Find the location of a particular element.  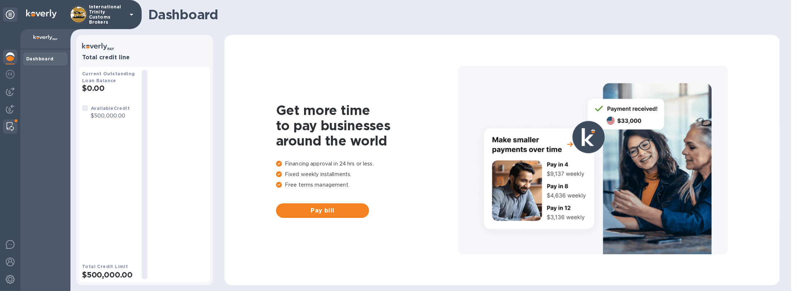

h2: $500,000.00 is located at coordinates (109, 274).